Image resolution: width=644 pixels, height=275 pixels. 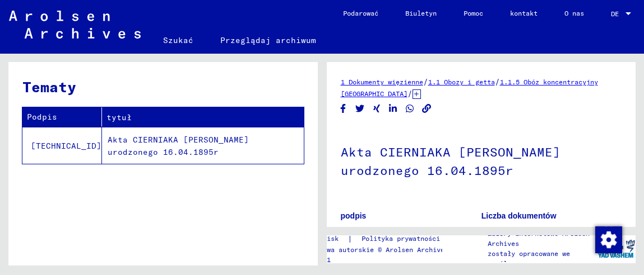 I want to click on font: Liczba dokumentów, so click(x=519, y=216).